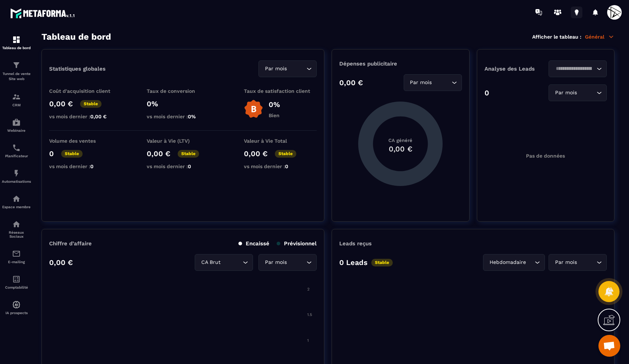 The image size is (629, 364). What do you see at coordinates (16, 206) in the screenshot?
I see `p: Espace membre` at bounding box center [16, 206].